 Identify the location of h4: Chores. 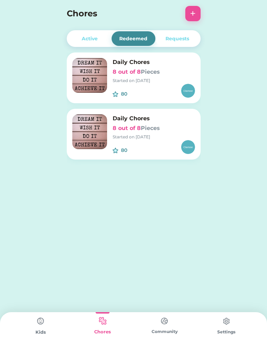
(124, 14).